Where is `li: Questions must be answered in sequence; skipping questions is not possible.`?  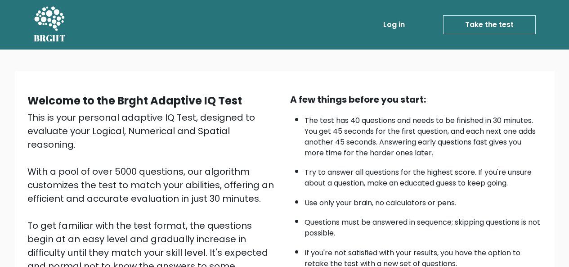
li: Questions must be answered in sequence; skipping questions is not possible. is located at coordinates (423, 225).